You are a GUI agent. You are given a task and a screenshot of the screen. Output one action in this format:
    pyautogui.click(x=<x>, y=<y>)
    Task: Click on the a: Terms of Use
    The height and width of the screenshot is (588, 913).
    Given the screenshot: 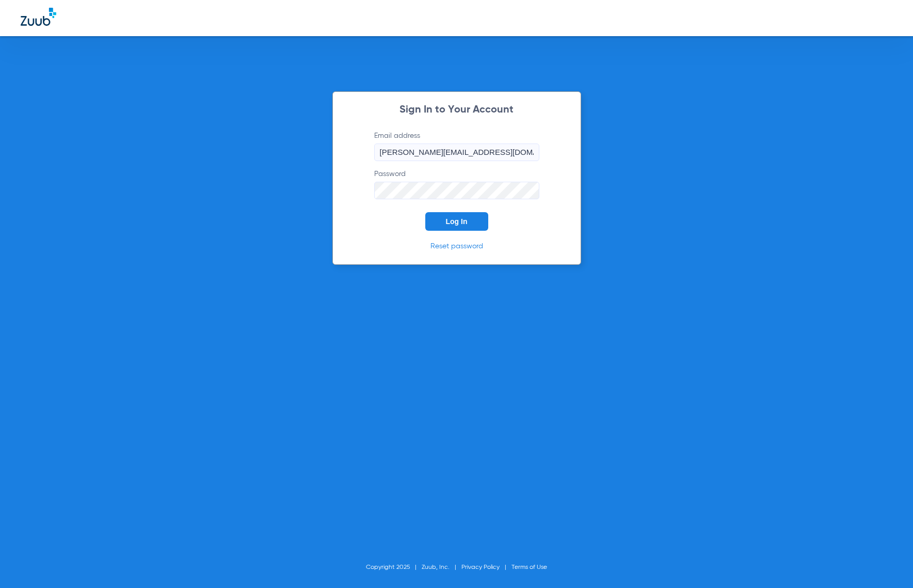 What is the action you would take?
    pyautogui.click(x=529, y=567)
    